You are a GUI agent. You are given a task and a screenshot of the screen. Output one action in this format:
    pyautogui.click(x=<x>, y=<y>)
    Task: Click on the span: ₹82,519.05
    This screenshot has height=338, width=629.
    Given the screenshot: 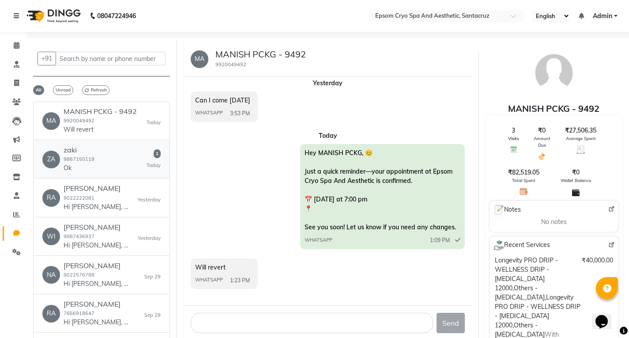 What is the action you would take?
    pyautogui.click(x=524, y=172)
    